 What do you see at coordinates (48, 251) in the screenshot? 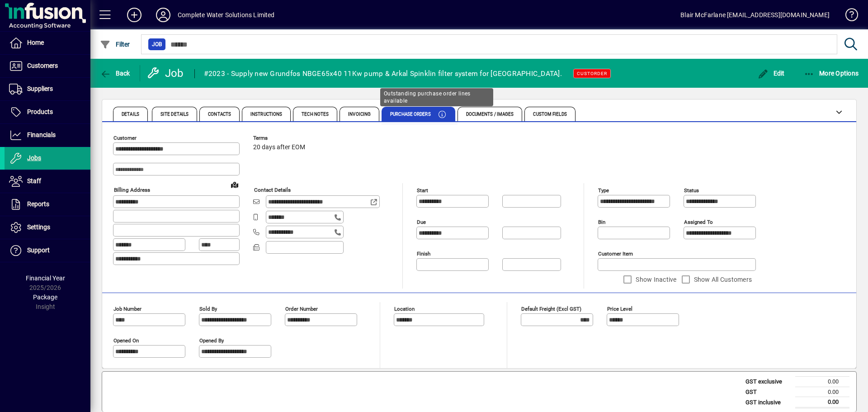
I see `a: Support` at bounding box center [48, 251].